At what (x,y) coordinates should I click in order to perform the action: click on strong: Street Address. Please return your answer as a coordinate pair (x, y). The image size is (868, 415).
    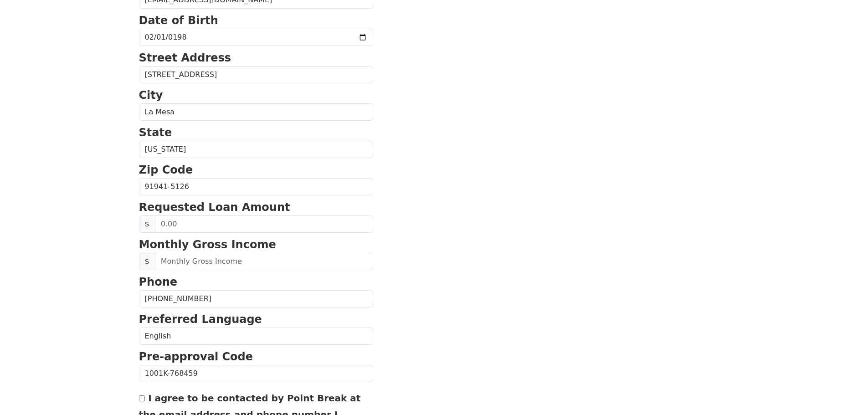
    Looking at the image, I should click on (185, 58).